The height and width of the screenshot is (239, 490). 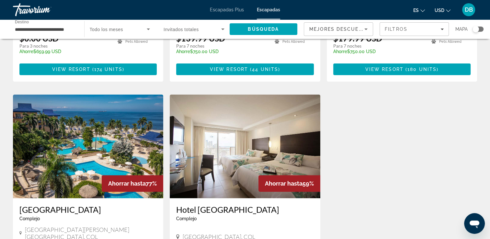 I want to click on div: 77%, so click(x=132, y=183).